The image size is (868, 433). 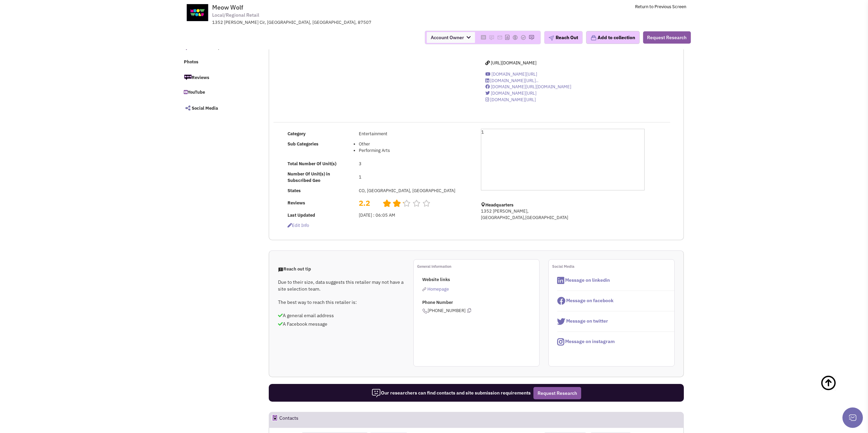 I want to click on span: Account Owner, so click(x=451, y=38).